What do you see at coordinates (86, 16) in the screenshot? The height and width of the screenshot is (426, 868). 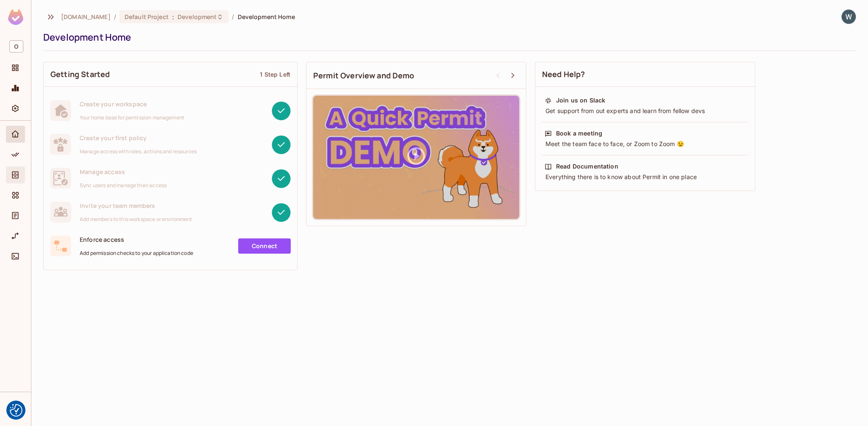 I see `span: the active workspace` at bounding box center [86, 16].